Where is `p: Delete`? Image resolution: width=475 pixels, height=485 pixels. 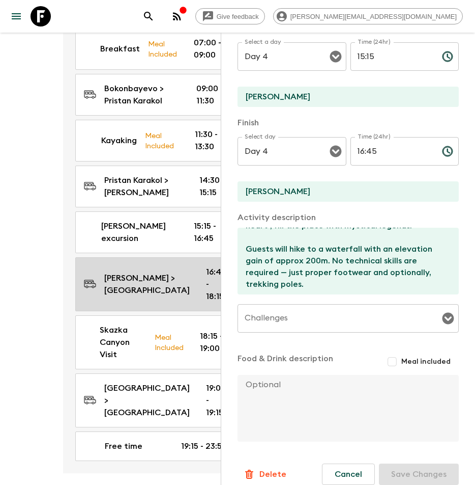 p: Delete is located at coordinates (273, 474).